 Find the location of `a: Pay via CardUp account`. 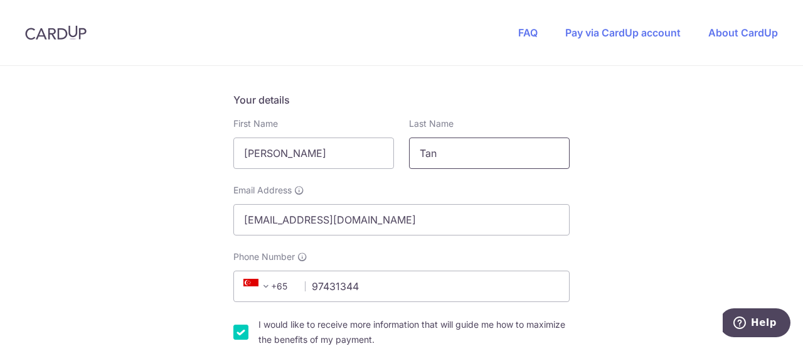

a: Pay via CardUp account is located at coordinates (623, 33).